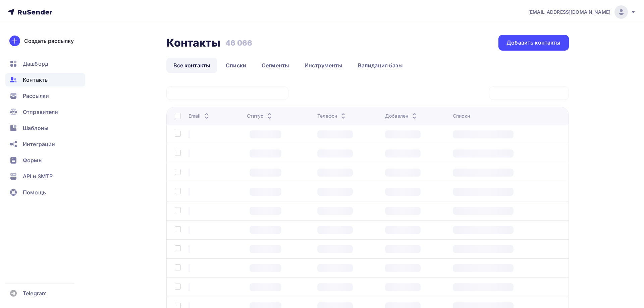 The width and height of the screenshot is (644, 308). What do you see at coordinates (35, 80) in the screenshot?
I see `span: Контакты` at bounding box center [35, 80].